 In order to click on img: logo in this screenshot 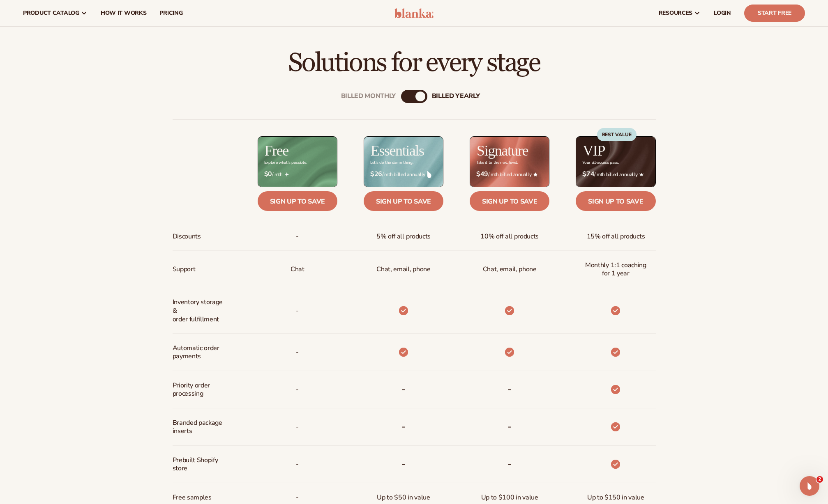, I will do `click(414, 13)`.